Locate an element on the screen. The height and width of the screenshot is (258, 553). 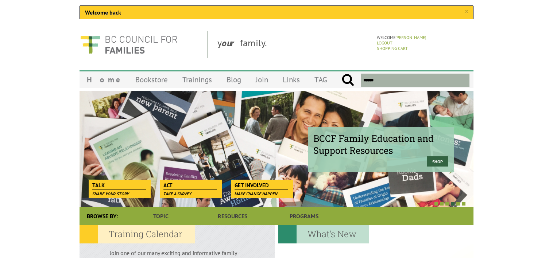
input: Submit is located at coordinates (347, 80).